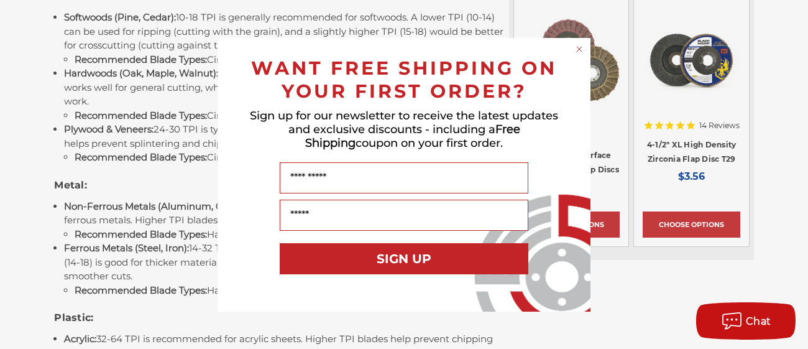 The image size is (808, 349). Describe the element at coordinates (413, 136) in the screenshot. I see `span: Free Shipping` at that location.